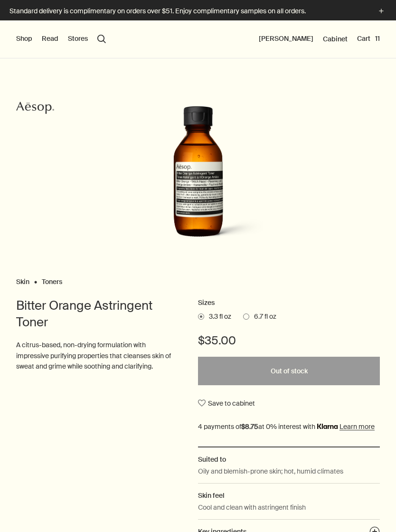 The image size is (396, 532). Describe the element at coordinates (97, 355) in the screenshot. I see `p: A citrus-based, non-drying formulation with impressive purifying properties that cleanses skin of...` at that location.